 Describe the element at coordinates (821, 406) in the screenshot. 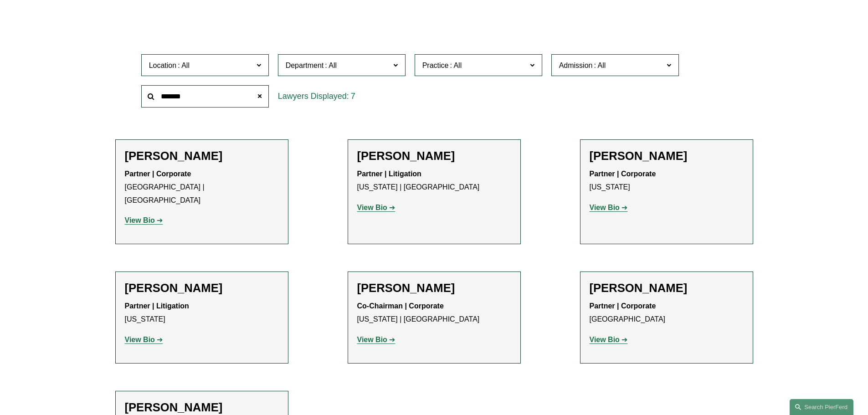

I see `a: Search this site` at that location.